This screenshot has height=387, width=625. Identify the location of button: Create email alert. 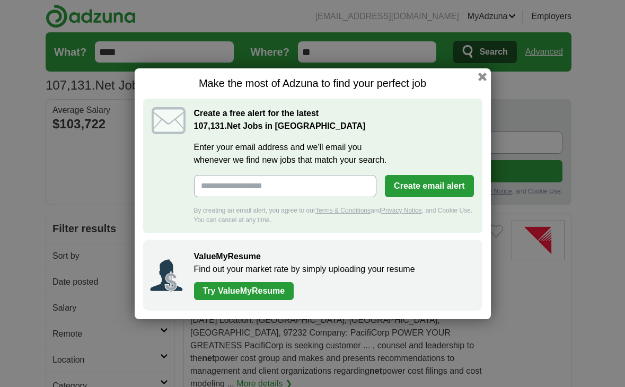
(429, 186).